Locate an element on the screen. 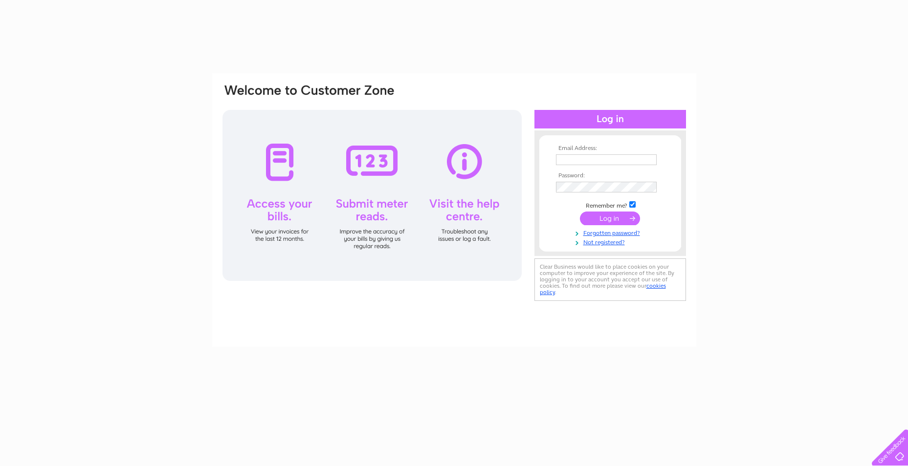 The height and width of the screenshot is (466, 908). th: Password: is located at coordinates (610, 176).